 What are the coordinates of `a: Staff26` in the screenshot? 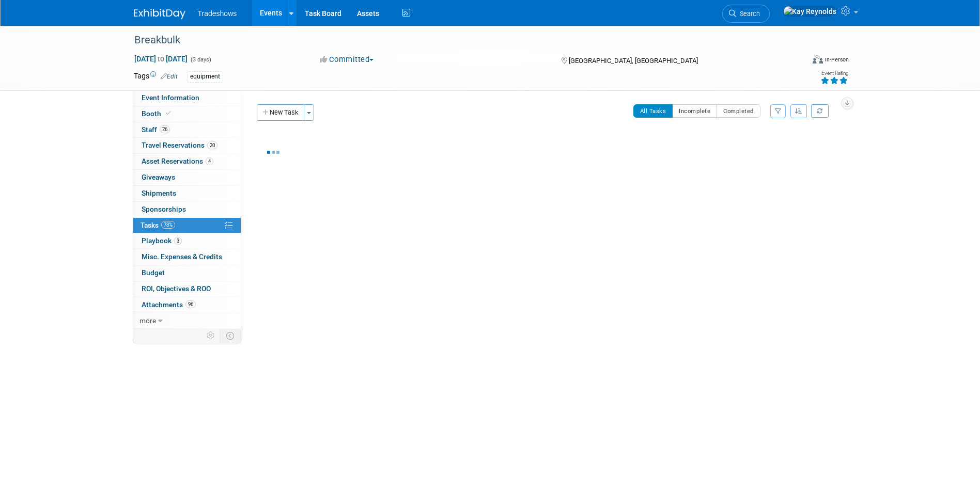 It's located at (187, 130).